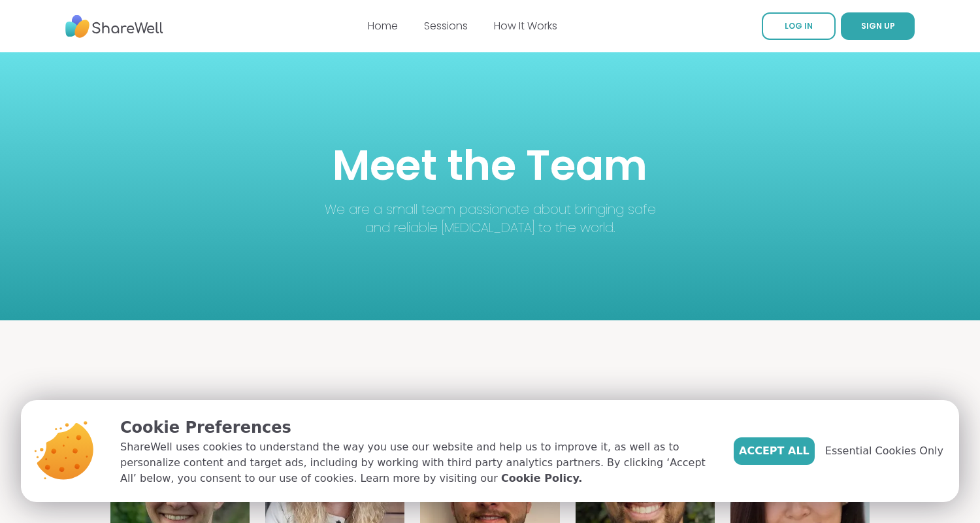  What do you see at coordinates (774, 451) in the screenshot?
I see `span: Accept All` at bounding box center [774, 451].